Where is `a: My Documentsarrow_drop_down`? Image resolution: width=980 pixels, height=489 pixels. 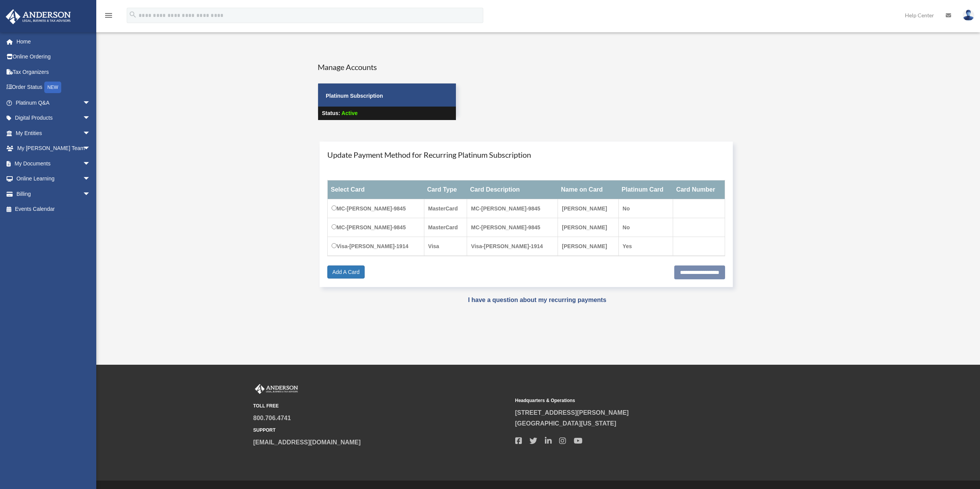
a: My Documentsarrow_drop_down is located at coordinates (53, 164).